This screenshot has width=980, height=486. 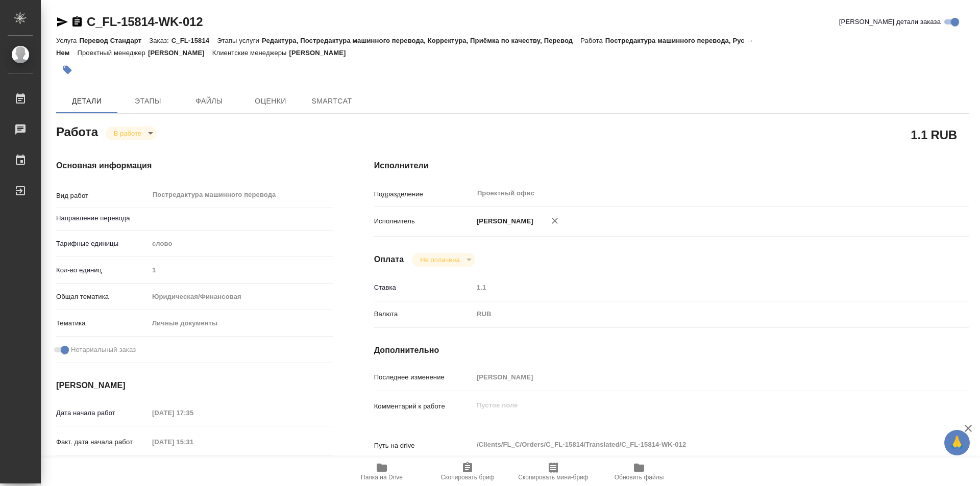 What do you see at coordinates (389, 260) in the screenshot?
I see `h4: Оплата` at bounding box center [389, 260].